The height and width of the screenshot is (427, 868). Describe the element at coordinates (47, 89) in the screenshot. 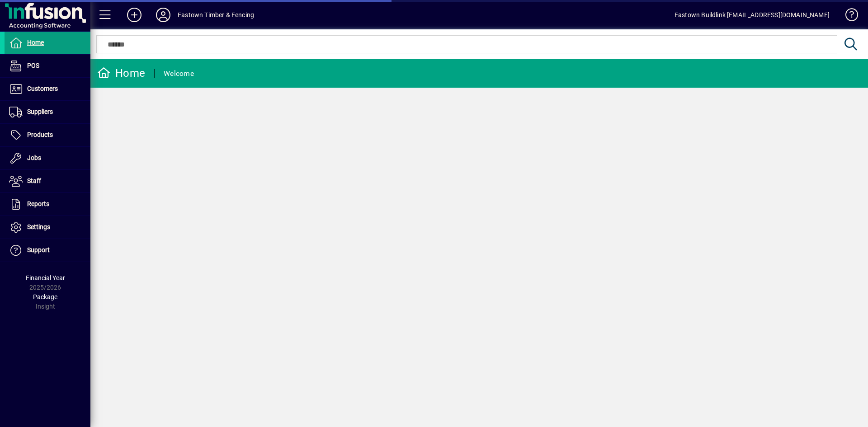

I see `a: Customers` at that location.